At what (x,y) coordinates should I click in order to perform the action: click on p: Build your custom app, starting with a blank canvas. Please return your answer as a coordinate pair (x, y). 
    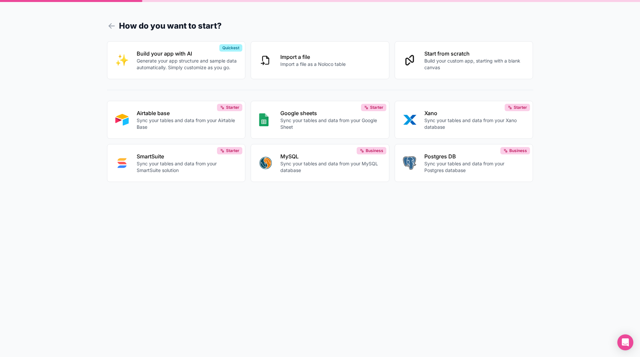
    Looking at the image, I should click on (474, 64).